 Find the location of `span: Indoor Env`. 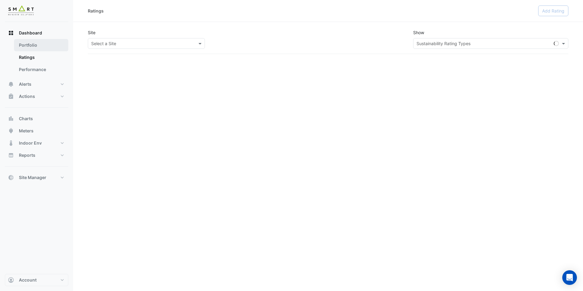

span: Indoor Env is located at coordinates (30, 143).